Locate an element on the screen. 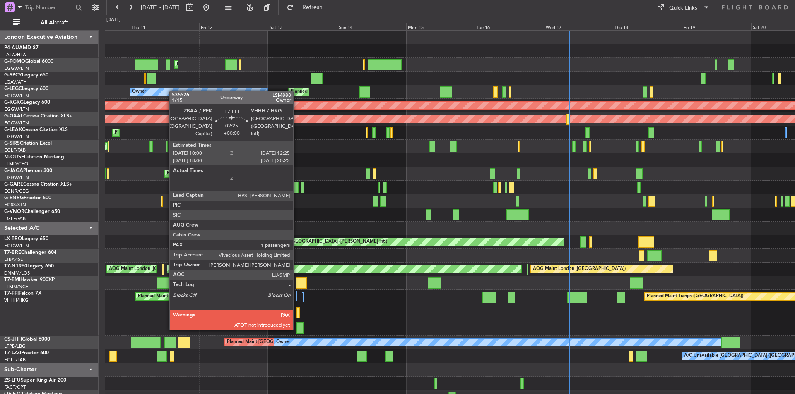 This screenshot has width=795, height=394. a: LFMN/NCE is located at coordinates (16, 287).